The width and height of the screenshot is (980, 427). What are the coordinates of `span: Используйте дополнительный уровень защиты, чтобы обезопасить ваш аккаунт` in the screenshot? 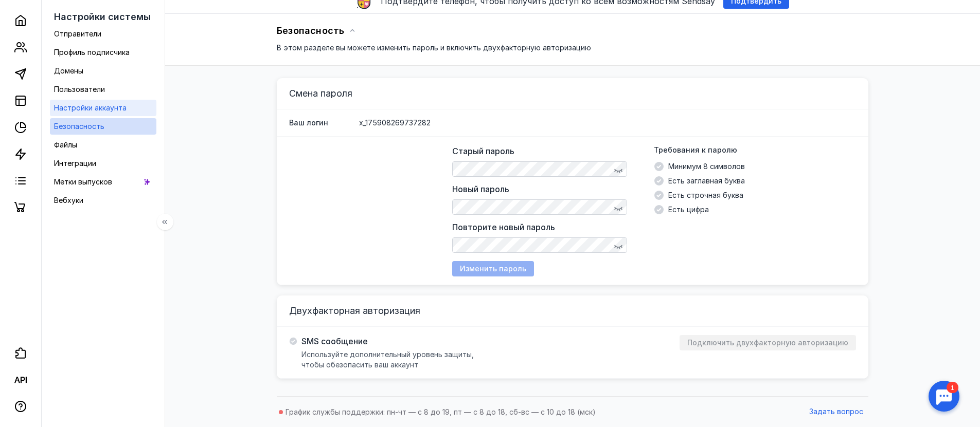 It's located at (388, 359).